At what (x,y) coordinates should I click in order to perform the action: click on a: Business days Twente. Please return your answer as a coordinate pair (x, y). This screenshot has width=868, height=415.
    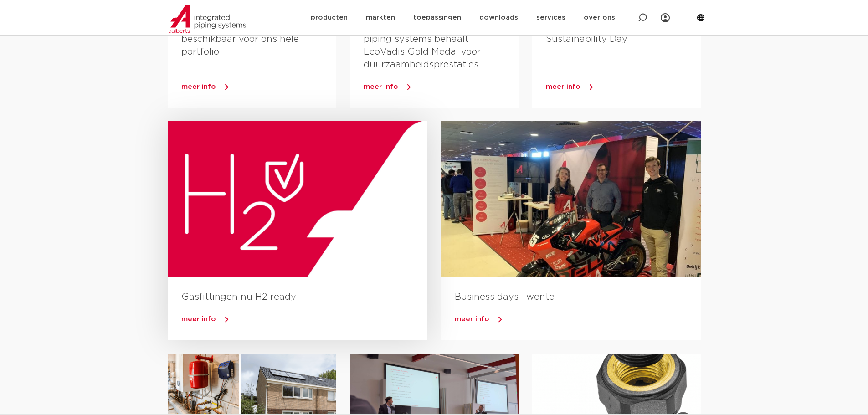
    Looking at the image, I should click on (505, 297).